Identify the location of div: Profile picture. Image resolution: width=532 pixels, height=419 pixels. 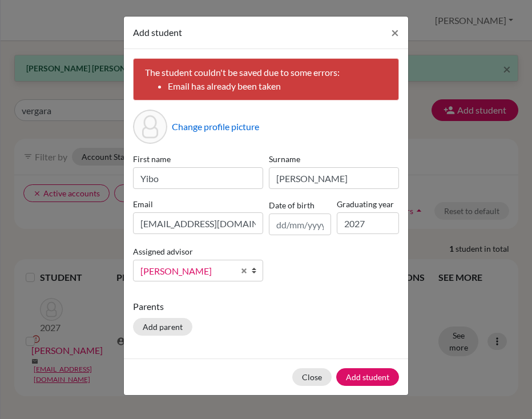
(150, 127).